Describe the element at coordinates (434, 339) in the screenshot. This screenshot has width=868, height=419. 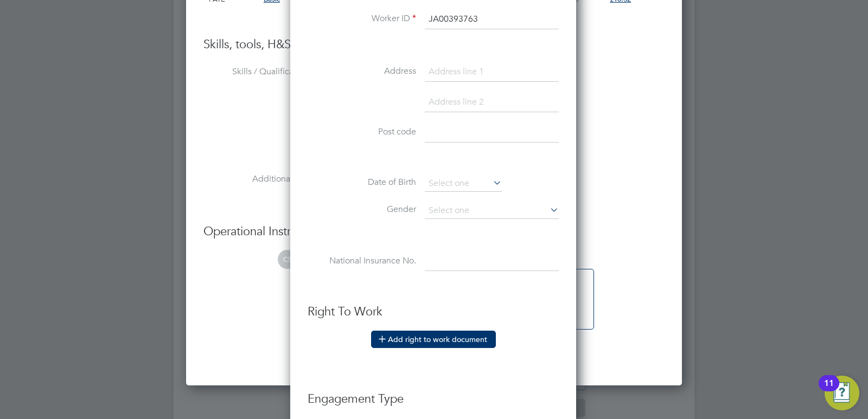
I see `button: Add right to work document` at that location.